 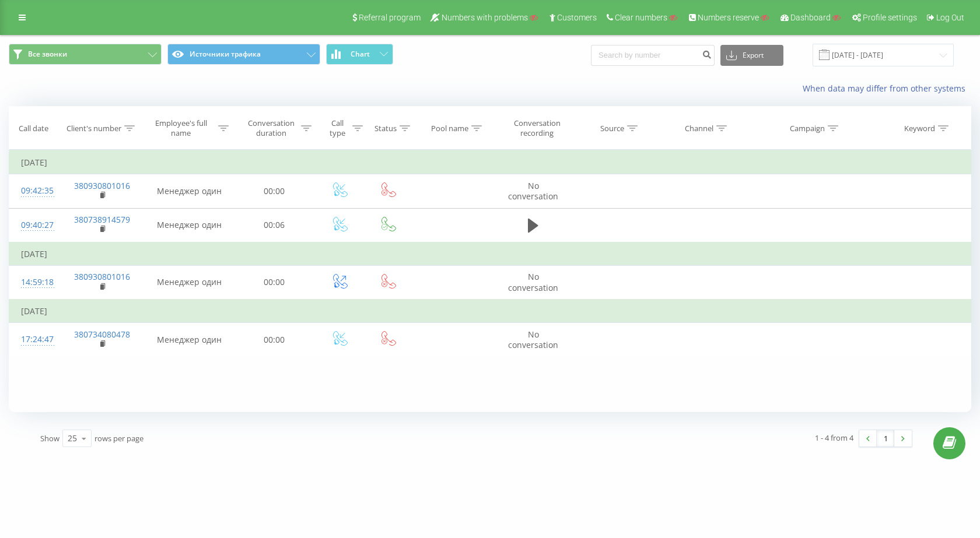 I want to click on span: Log Out, so click(x=950, y=17).